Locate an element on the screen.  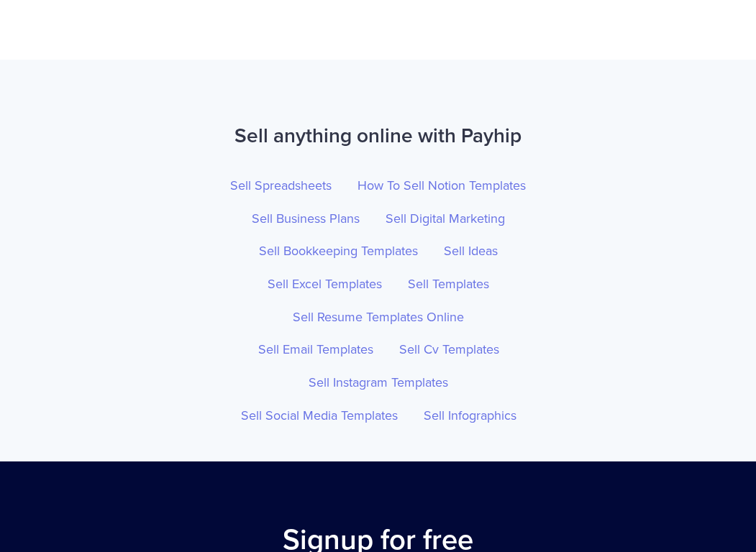
a: Sell Digital Marketing is located at coordinates (445, 219).